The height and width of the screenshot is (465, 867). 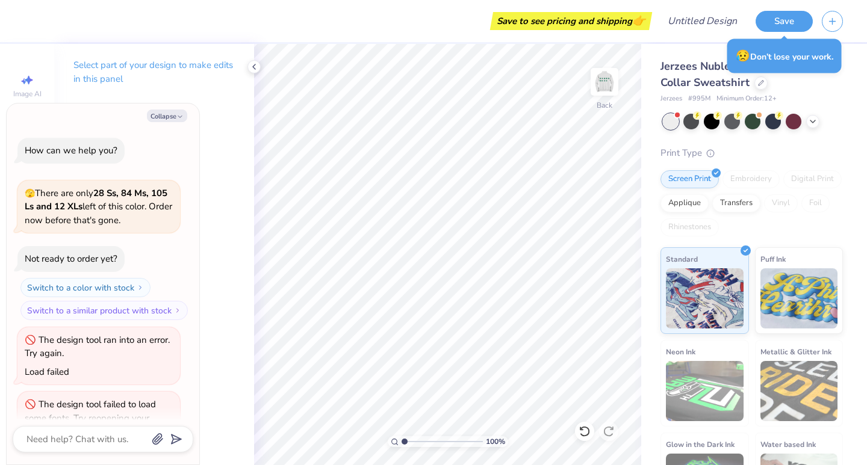 What do you see at coordinates (71, 259) in the screenshot?
I see `div: Not ready to order yet?` at bounding box center [71, 259].